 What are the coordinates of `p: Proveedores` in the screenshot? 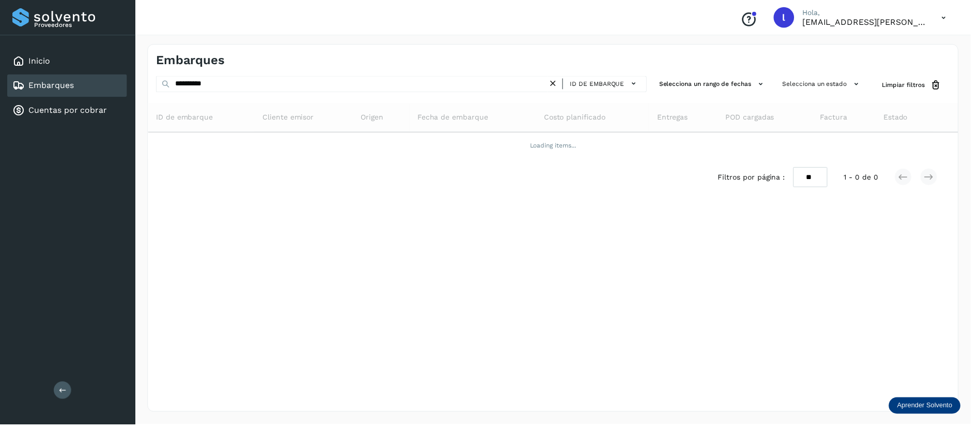 It's located at (79, 25).